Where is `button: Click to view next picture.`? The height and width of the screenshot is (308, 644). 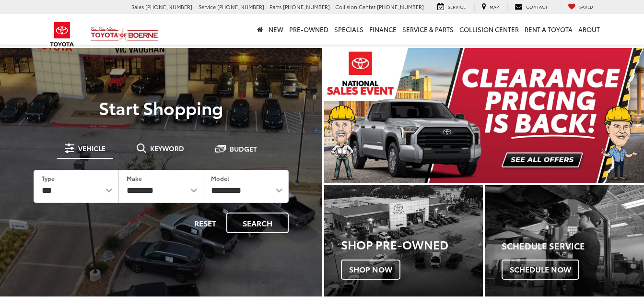 button: Click to view next picture. is located at coordinates (620, 116).